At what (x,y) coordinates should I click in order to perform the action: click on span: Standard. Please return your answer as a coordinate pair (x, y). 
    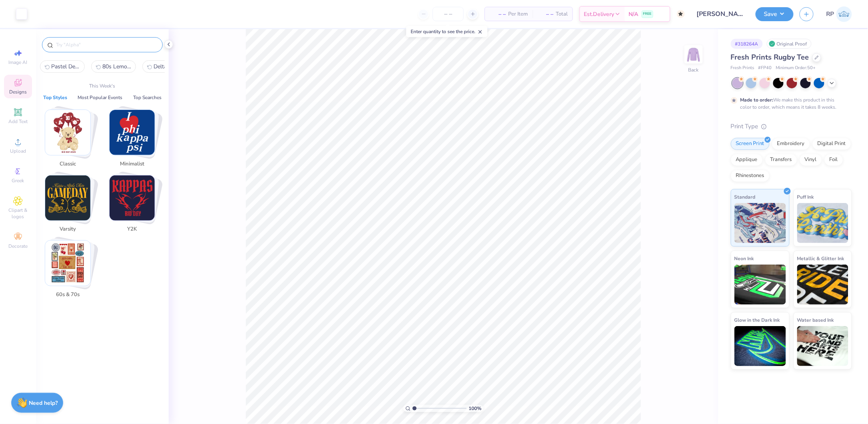
    Looking at the image, I should click on (745, 197).